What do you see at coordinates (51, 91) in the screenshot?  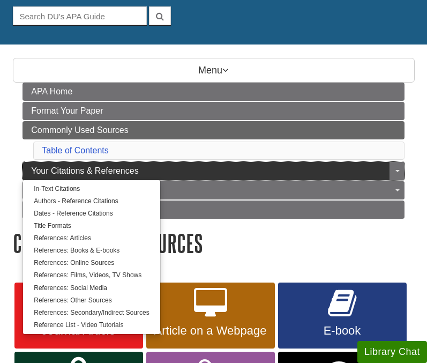 I see `span: APA Home` at bounding box center [51, 91].